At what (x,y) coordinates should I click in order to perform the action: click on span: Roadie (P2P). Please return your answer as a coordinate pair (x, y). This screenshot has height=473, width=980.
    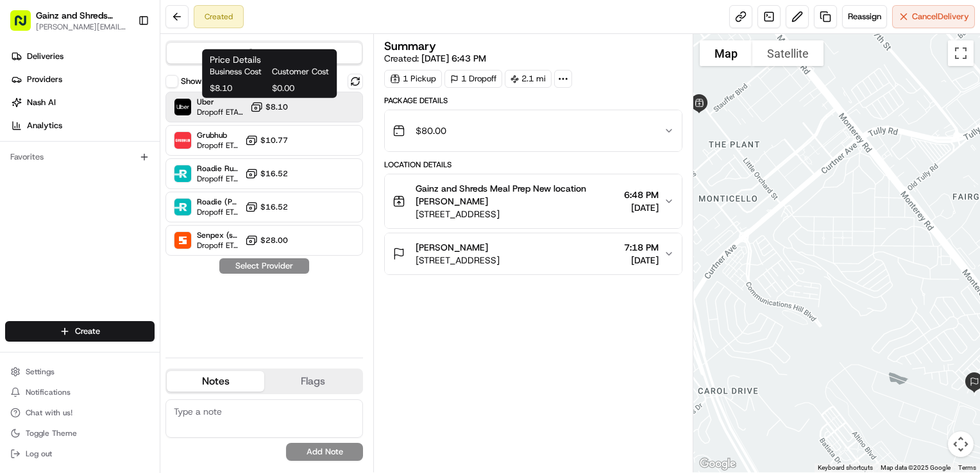
    Looking at the image, I should click on (219, 202).